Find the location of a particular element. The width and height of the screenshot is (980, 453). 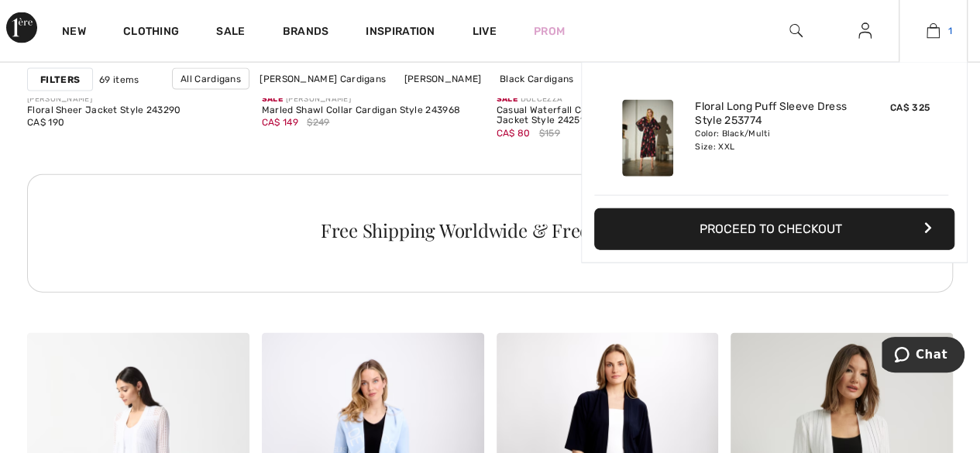

a: Prom is located at coordinates (549, 31).